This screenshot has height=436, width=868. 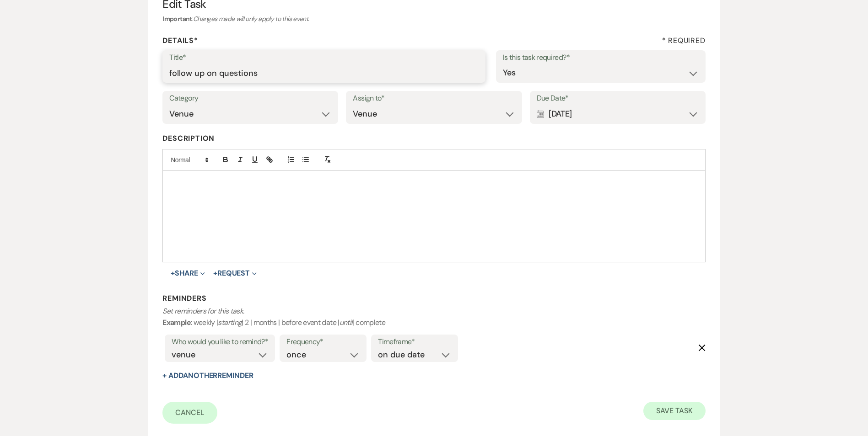 What do you see at coordinates (203, 311) in the screenshot?
I see `i: Set reminders for this task.` at bounding box center [203, 311].